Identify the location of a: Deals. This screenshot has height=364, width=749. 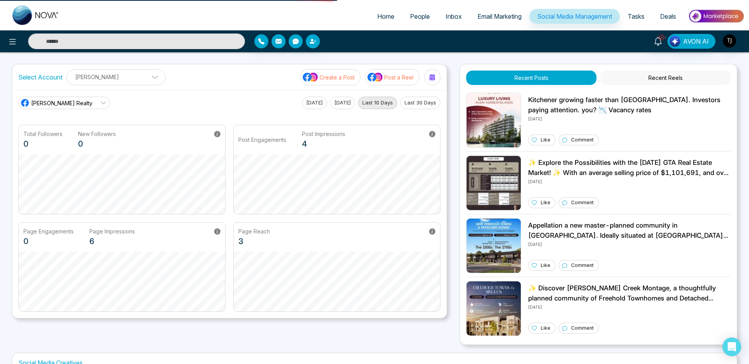
(668, 16).